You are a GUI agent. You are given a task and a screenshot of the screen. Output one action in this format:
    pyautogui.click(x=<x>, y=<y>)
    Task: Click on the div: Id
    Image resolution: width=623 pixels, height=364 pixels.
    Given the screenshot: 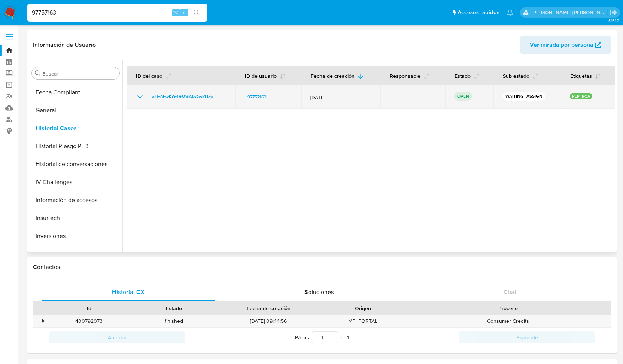 What is the action you would take?
    pyautogui.click(x=89, y=308)
    